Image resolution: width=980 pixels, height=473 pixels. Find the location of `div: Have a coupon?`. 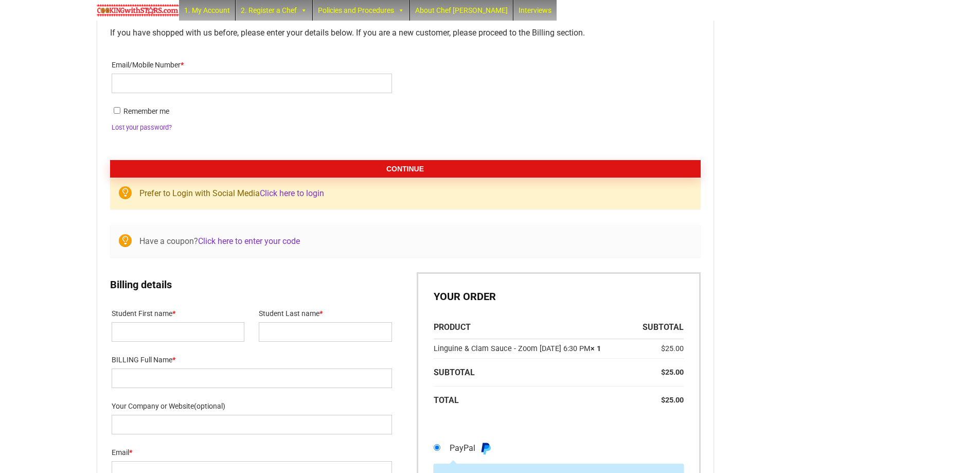

div: Have a coupon? is located at coordinates (405, 242).